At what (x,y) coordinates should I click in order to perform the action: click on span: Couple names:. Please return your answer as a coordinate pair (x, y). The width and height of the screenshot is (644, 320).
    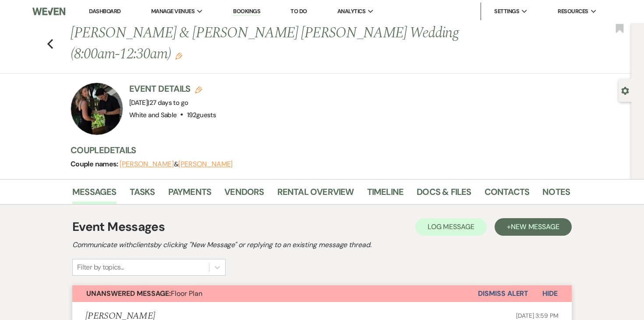
    Looking at the image, I should click on (95, 164).